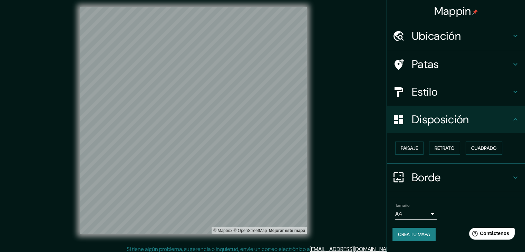 The height and width of the screenshot is (252, 525). I want to click on font: Ubicación, so click(436, 36).